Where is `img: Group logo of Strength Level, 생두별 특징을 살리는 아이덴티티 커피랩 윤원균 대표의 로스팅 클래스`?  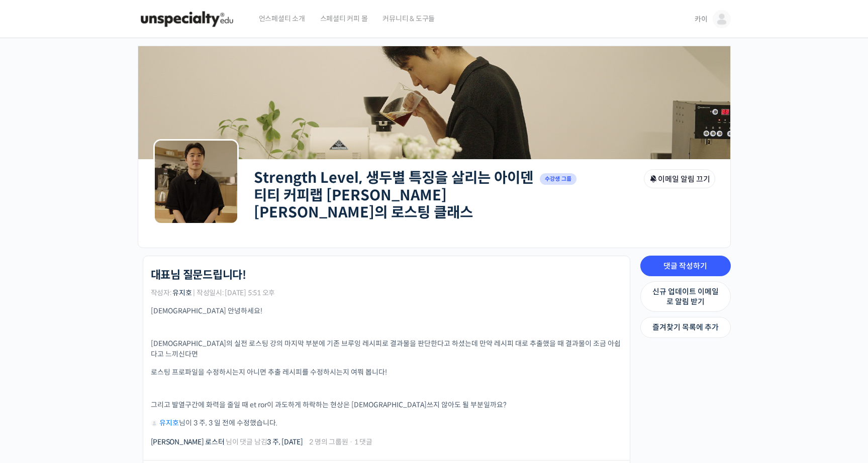
img: Group logo of Strength Level, 생두별 특징을 살리는 아이덴티티 커피랩 윤원균 대표의 로스팅 클래스 is located at coordinates (196, 182).